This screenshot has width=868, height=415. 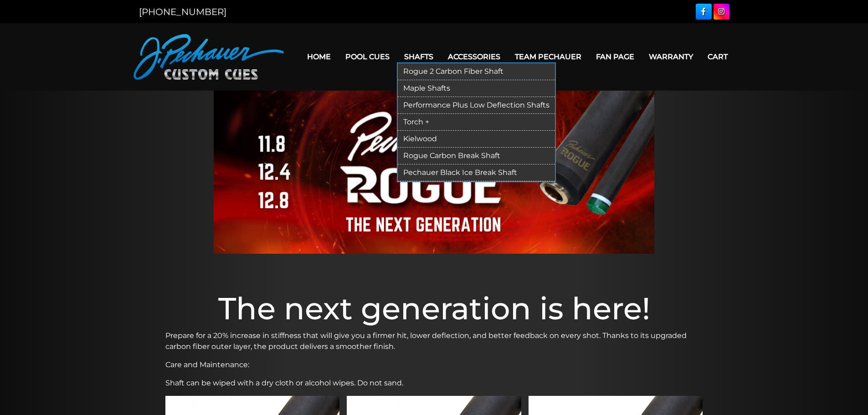 I want to click on a: Rogue Carbon Break Shaft, so click(x=476, y=156).